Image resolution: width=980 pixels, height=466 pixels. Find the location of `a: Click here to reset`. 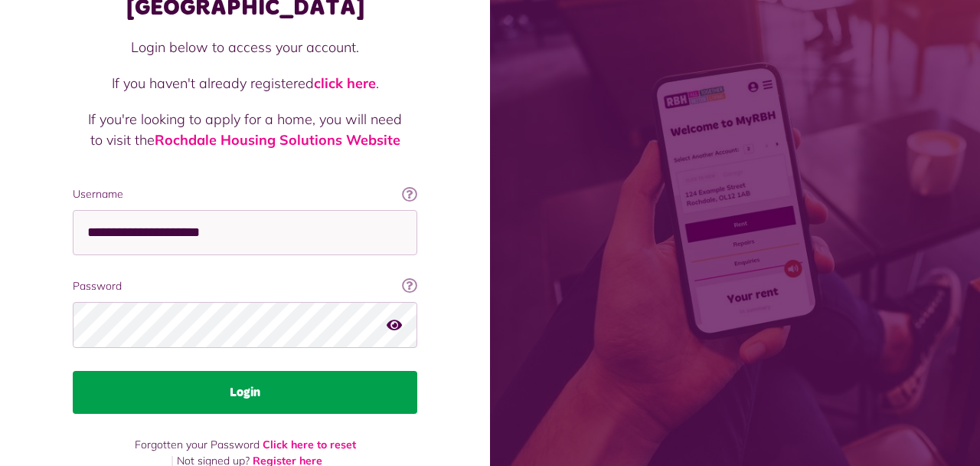

a: Click here to reset is located at coordinates (310, 444).